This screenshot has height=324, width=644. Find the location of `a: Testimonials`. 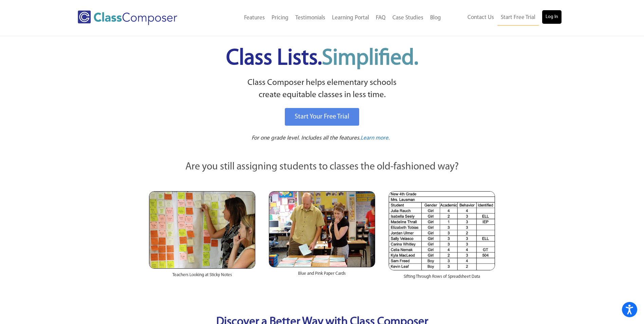

a: Testimonials is located at coordinates (310, 18).